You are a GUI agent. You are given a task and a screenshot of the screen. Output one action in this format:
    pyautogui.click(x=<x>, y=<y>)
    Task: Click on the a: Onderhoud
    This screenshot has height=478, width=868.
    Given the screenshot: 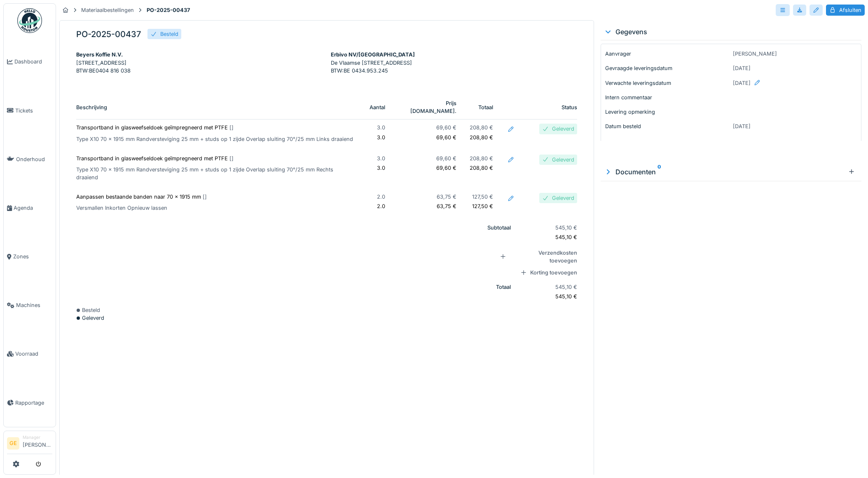 What is the action you would take?
    pyautogui.click(x=29, y=159)
    